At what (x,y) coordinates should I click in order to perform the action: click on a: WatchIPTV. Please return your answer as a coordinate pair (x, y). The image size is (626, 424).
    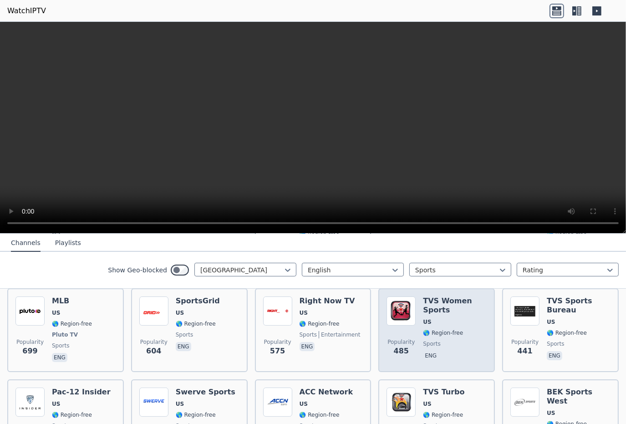
    Looking at the image, I should click on (26, 11).